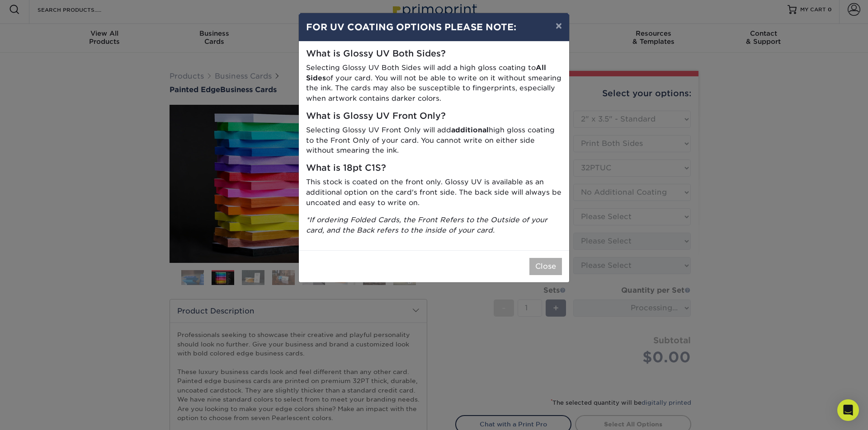 This screenshot has width=868, height=430. What do you see at coordinates (434, 140) in the screenshot?
I see `p: Selecting Glossy UV Front Only will add high gloss coating to the Front Only of your card. You ca...` at bounding box center [434, 140].